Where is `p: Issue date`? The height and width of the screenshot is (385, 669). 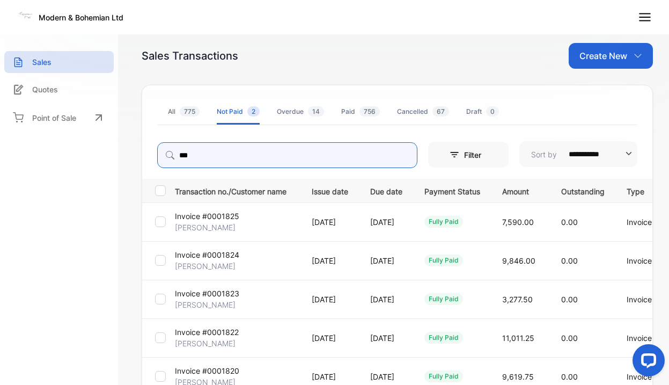 p: Issue date is located at coordinates (330, 190).